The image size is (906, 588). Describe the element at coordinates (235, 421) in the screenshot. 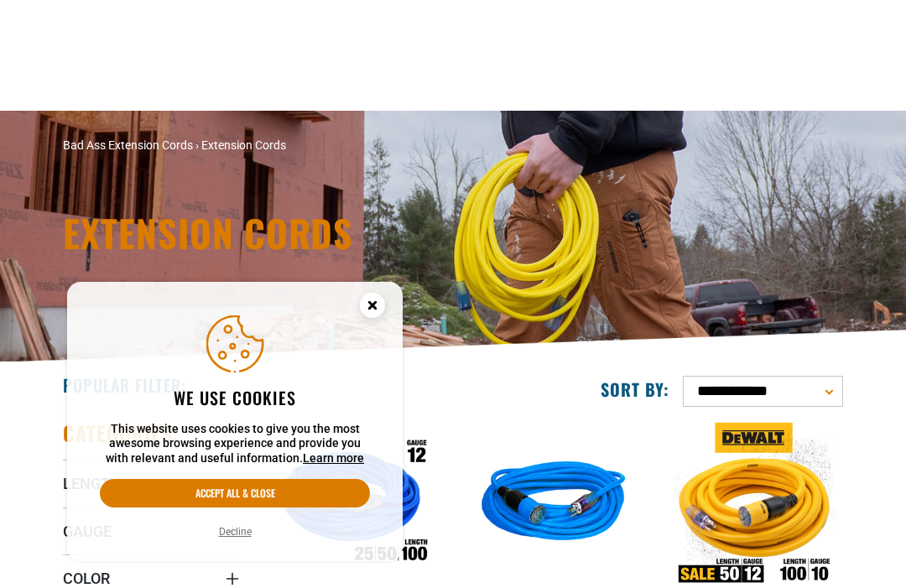

I see `aside: Cookie Consent` at that location.